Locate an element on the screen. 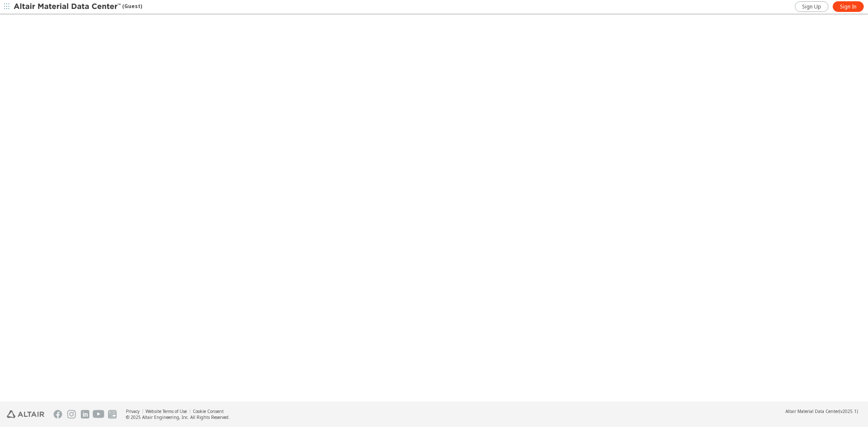 The width and height of the screenshot is (868, 427). span: Altair Material Data Center is located at coordinates (812, 411).